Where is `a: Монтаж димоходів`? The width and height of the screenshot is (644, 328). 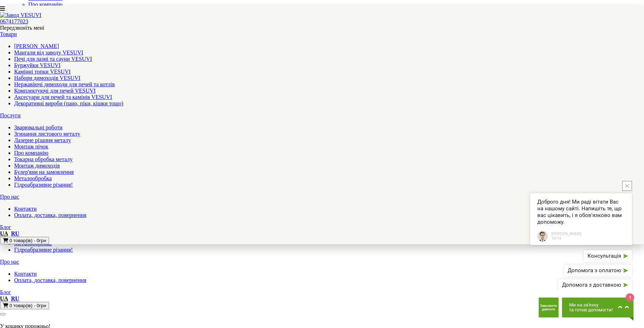
a: Монтаж димоходів is located at coordinates (37, 165).